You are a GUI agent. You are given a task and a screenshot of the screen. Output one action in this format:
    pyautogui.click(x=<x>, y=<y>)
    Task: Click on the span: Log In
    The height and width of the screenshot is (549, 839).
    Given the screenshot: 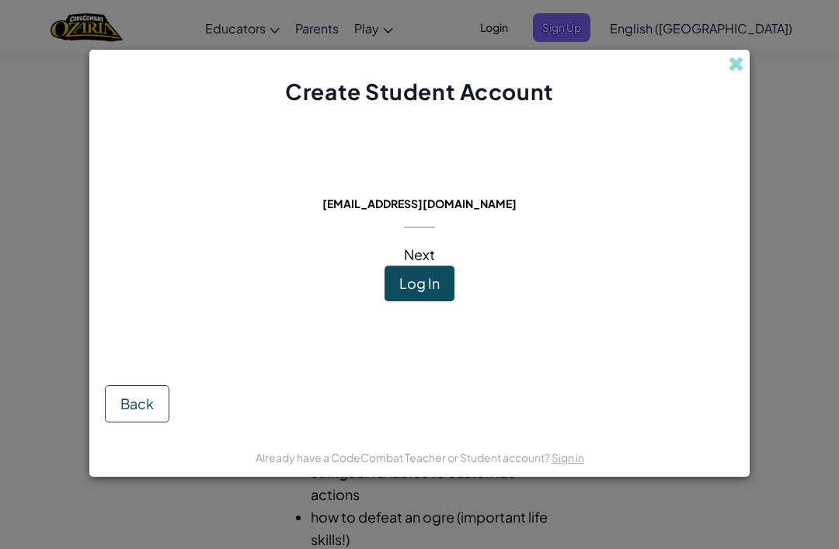 What is the action you would take?
    pyautogui.click(x=419, y=283)
    